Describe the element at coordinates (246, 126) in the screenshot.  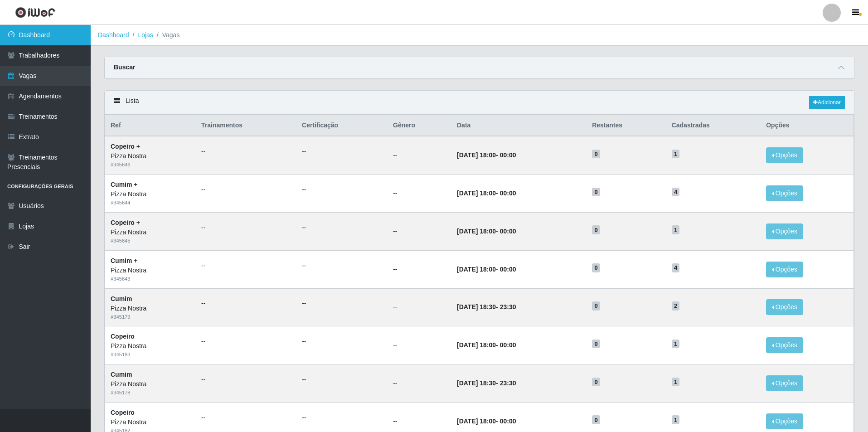
I see `th: Trainamentos` at that location.